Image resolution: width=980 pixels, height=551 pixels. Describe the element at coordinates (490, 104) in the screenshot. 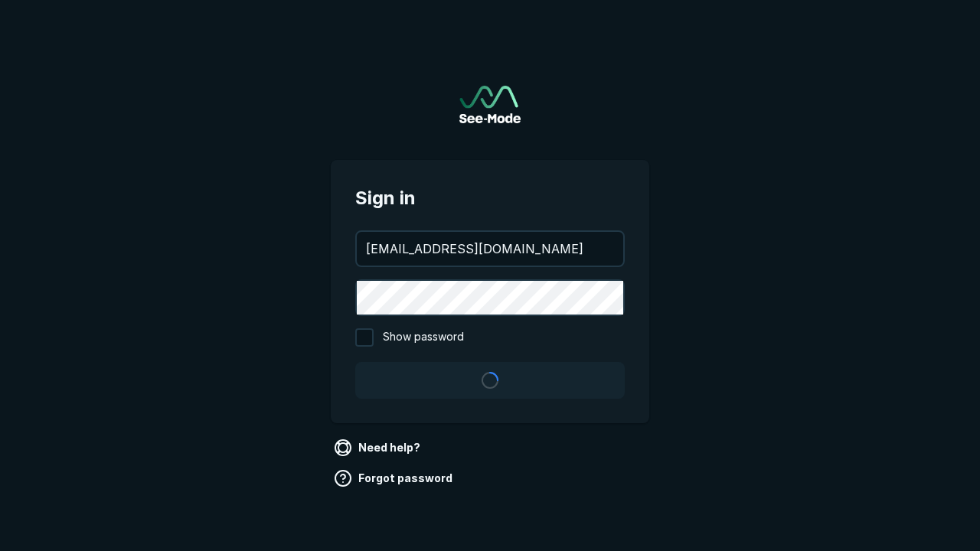

I see `img: See-Mode Logo` at that location.